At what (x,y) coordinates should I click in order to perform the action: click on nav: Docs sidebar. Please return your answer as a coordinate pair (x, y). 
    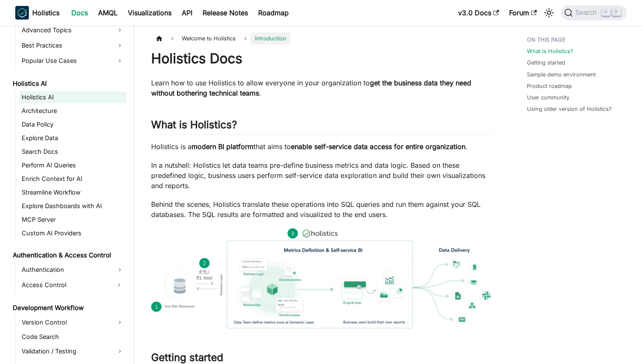
    Looking at the image, I should click on (71, 195).